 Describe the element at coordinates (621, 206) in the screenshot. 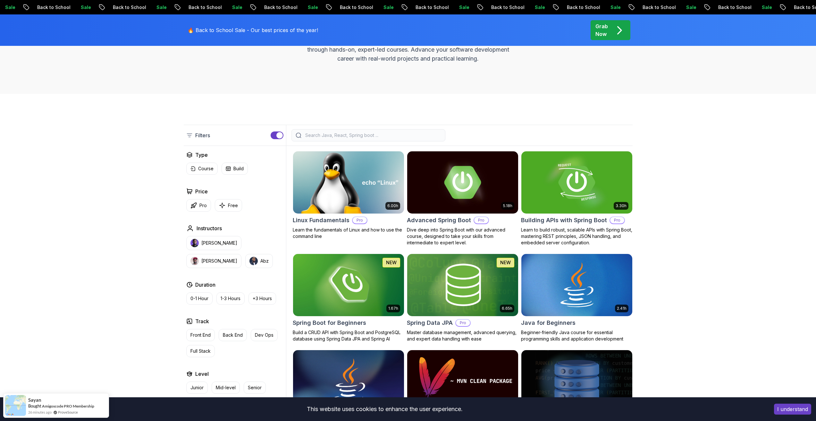

I see `p: 3.30h` at that location.